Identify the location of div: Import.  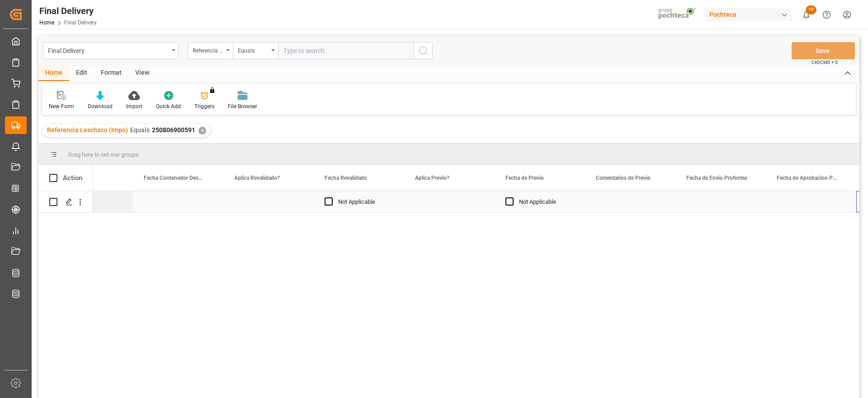
(134, 107).